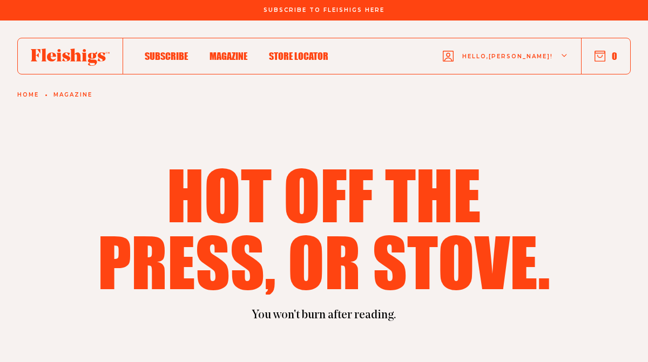 Image resolution: width=648 pixels, height=362 pixels. I want to click on a: Subscribe To Fleishigs Here, so click(324, 10).